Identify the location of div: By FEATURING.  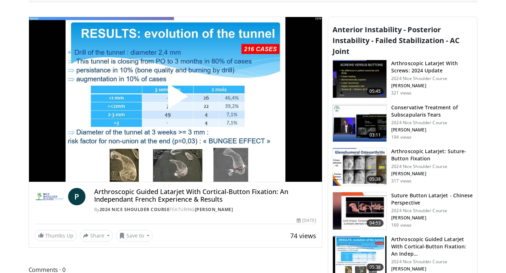
(205, 210).